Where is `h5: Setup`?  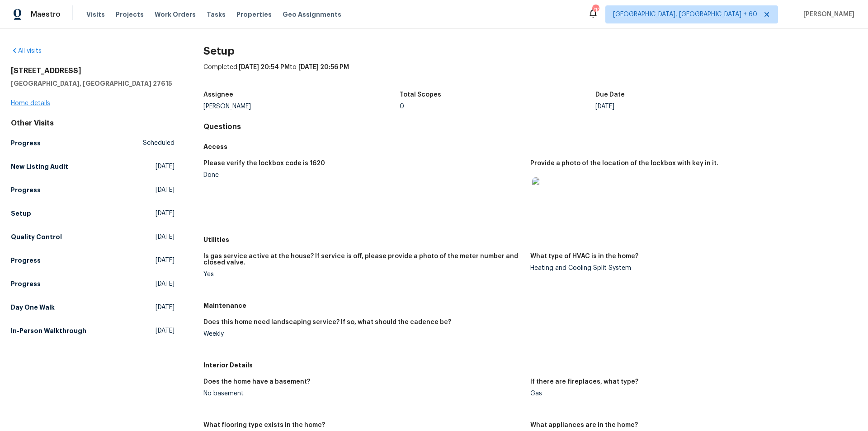 h5: Setup is located at coordinates (21, 213).